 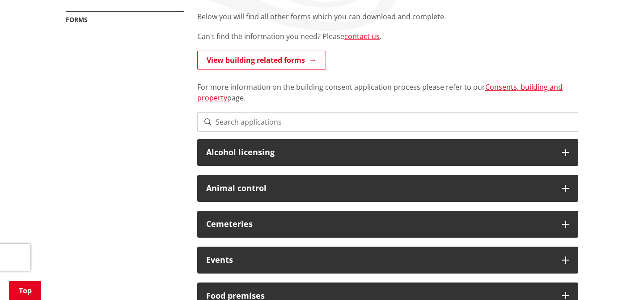 I want to click on a: Forms, so click(x=76, y=19).